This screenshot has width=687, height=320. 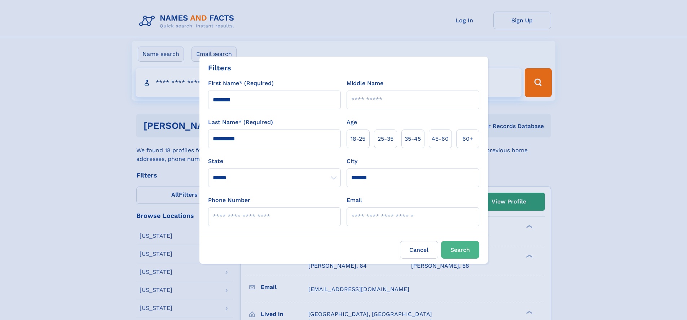 I want to click on span: 45‑60, so click(x=440, y=139).